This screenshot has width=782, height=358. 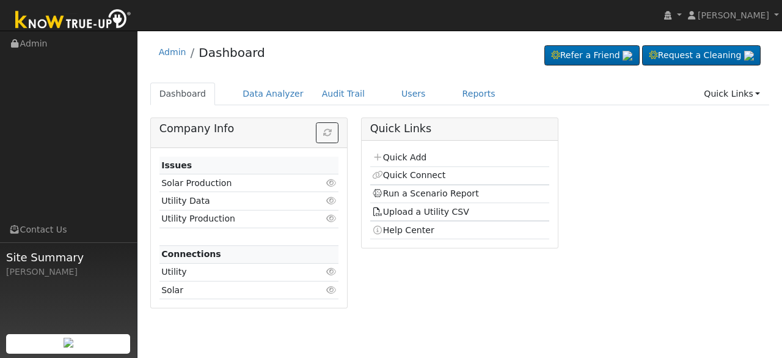 What do you see at coordinates (425, 193) in the screenshot?
I see `a: Run a Scenario Report` at bounding box center [425, 193].